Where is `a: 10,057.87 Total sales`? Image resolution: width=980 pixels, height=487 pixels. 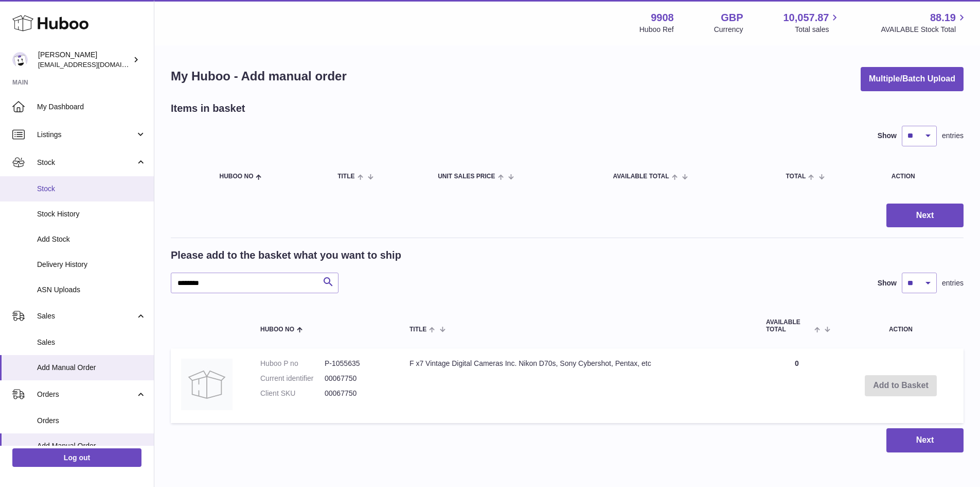
a: 10,057.87 Total sales is located at coordinates (812, 23).